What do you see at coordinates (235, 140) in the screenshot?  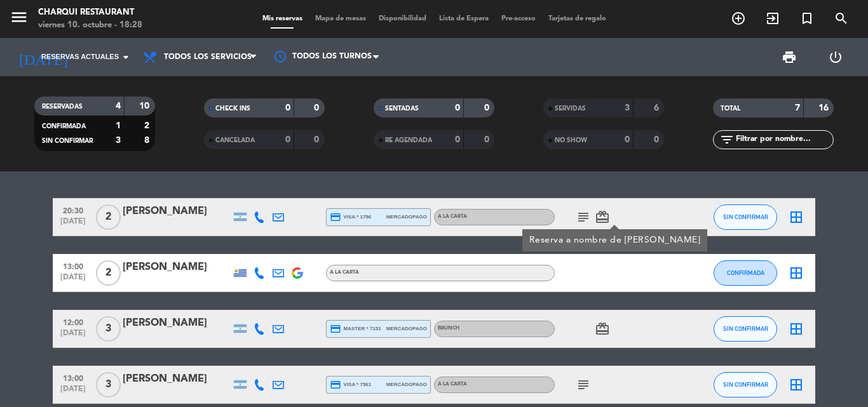 I see `span: CANCELADA` at bounding box center [235, 140].